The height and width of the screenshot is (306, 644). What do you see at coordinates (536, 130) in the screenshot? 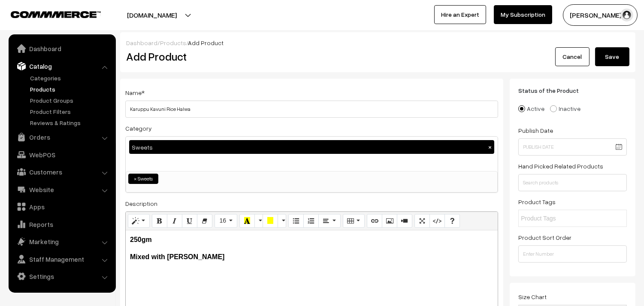
I see `label: Publish Date` at bounding box center [536, 130].